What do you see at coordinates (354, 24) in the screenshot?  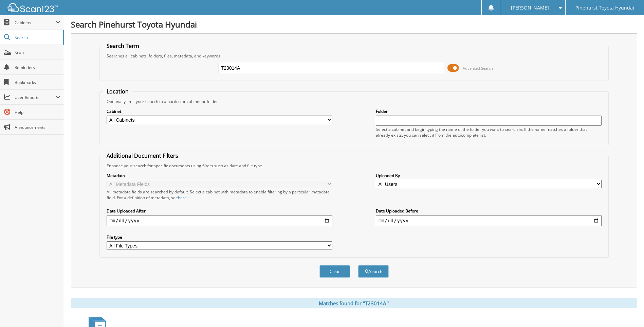 I see `h1: Search Pinehurst Toyota Hyundai` at bounding box center [354, 24].